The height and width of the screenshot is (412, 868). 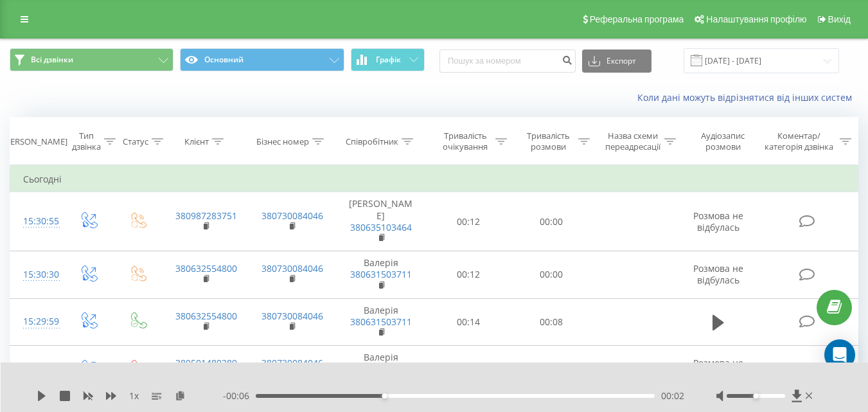 What do you see at coordinates (36, 274) in the screenshot?
I see `div: 15:30:30` at bounding box center [36, 274].